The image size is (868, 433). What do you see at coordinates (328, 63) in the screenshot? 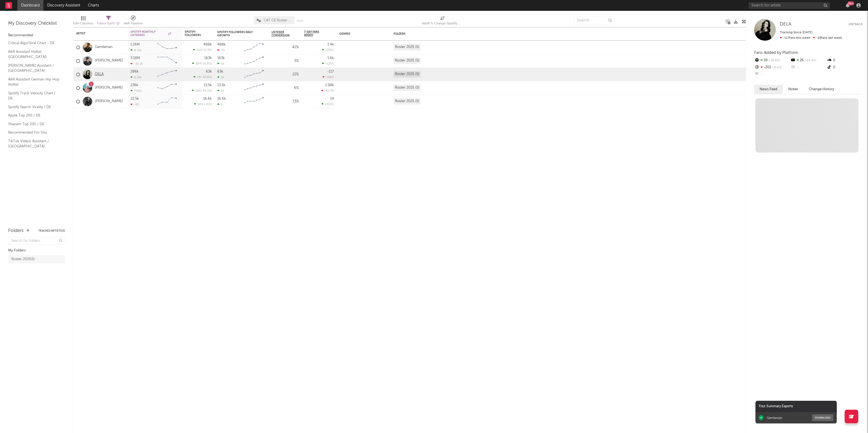
I see `div: +125 %` at bounding box center [328, 63].